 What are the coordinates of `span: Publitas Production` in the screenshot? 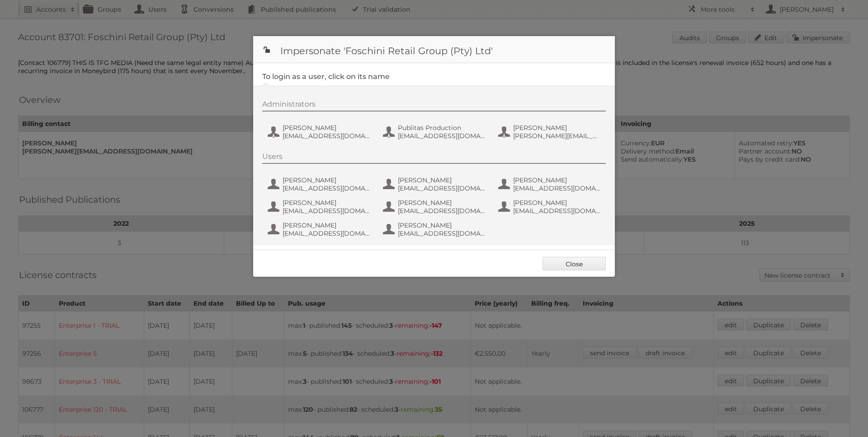 It's located at (441, 128).